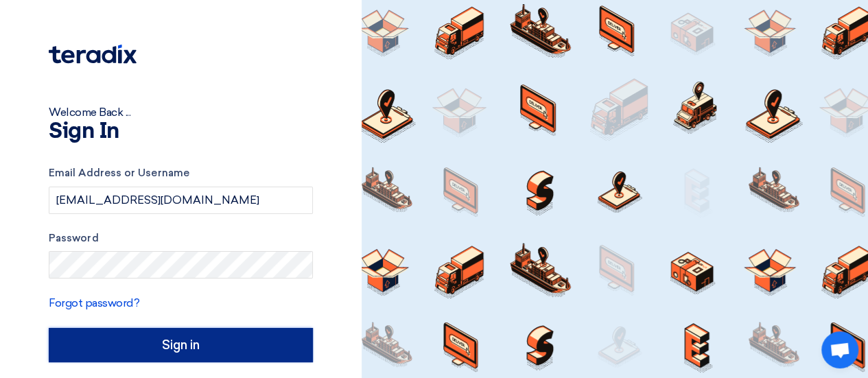 Image resolution: width=868 pixels, height=378 pixels. What do you see at coordinates (181, 173) in the screenshot?
I see `label: Email Address or Username` at bounding box center [181, 173].